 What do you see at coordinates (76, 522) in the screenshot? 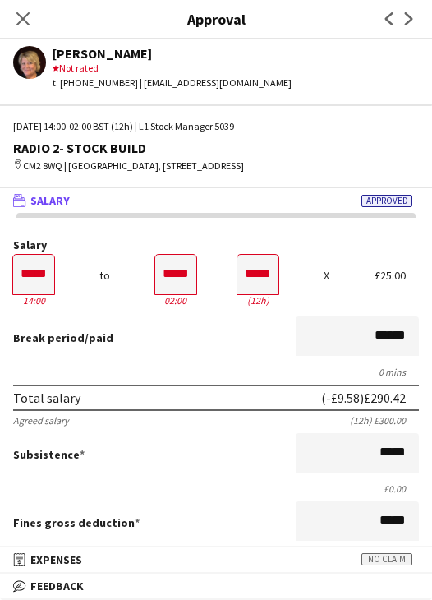
I see `label: Fines gross deduction` at bounding box center [76, 522].